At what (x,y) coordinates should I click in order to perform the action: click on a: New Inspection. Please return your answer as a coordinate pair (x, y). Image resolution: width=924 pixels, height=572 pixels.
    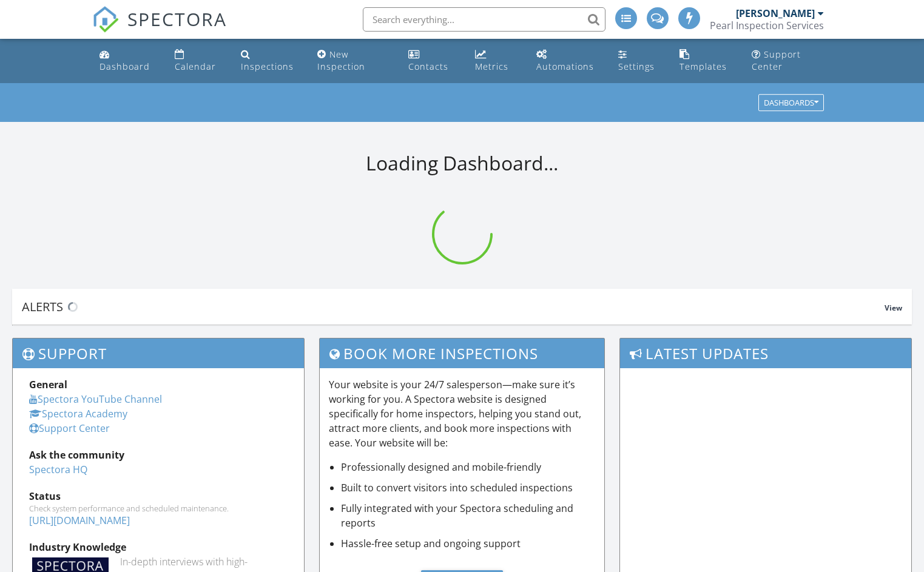
    Looking at the image, I should click on (353, 61).